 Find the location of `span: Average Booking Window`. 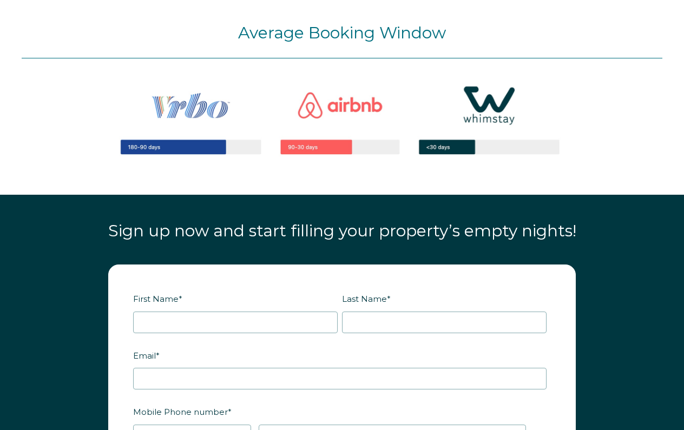

span: Average Booking Window is located at coordinates (342, 32).